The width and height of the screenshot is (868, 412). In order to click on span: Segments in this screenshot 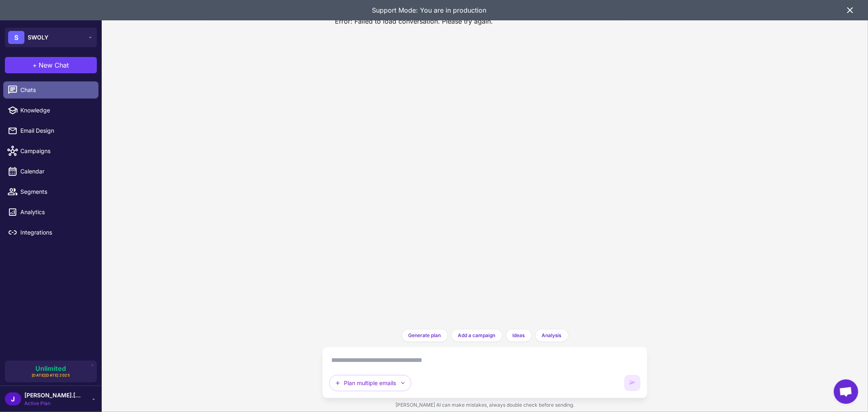, I will do `click(56, 192)`.